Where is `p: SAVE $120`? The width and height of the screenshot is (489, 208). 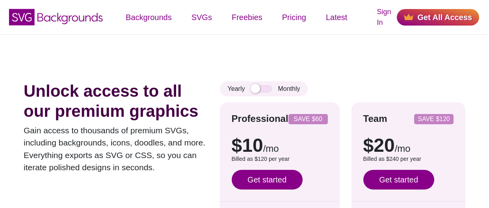 p: SAVE $120 is located at coordinates (434, 119).